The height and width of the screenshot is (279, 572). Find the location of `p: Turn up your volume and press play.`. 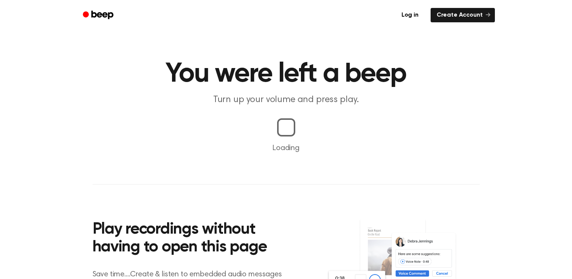

p: Turn up your volume and press play. is located at coordinates (286, 100).